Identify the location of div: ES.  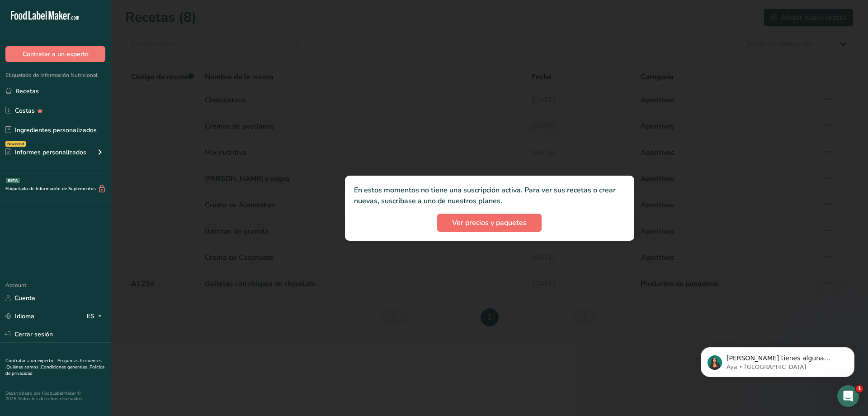
(96, 316).